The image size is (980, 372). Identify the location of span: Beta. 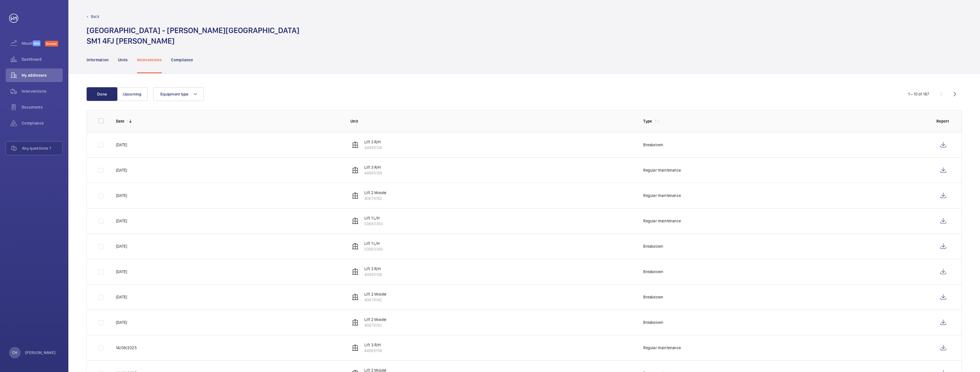
(36, 44).